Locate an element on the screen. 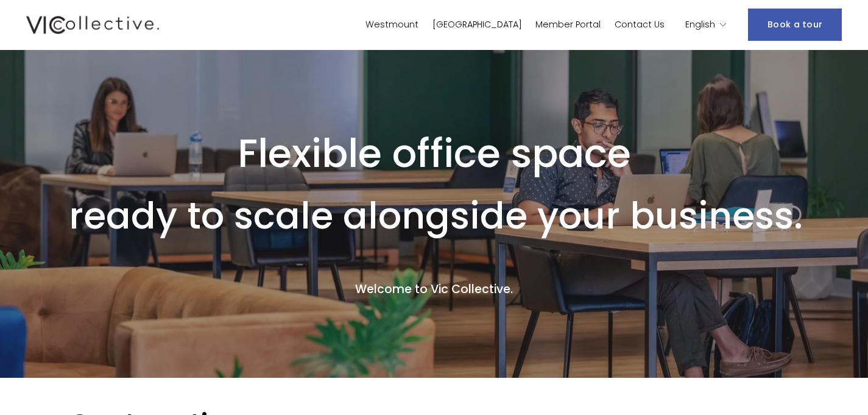  h1: ready to scale alongside your business. is located at coordinates (435, 215).